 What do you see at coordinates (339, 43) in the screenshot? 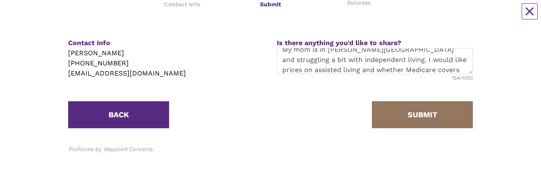
I see `span: Is there anything you'd like to share?` at bounding box center [339, 43].